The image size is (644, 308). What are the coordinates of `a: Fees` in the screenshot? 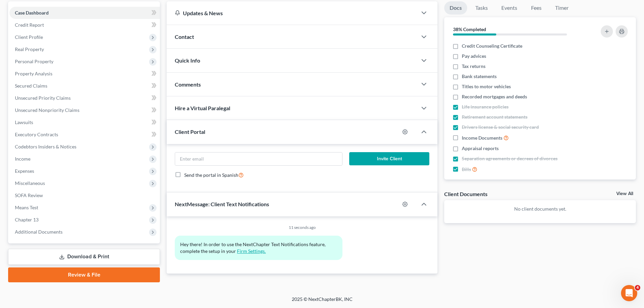 It's located at (536, 8).